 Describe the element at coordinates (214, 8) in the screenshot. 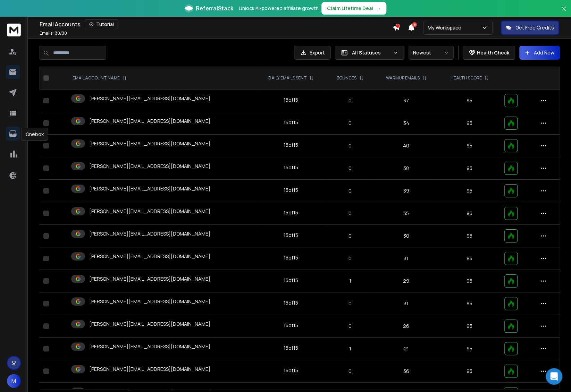

I see `span: ReferralStack` at that location.